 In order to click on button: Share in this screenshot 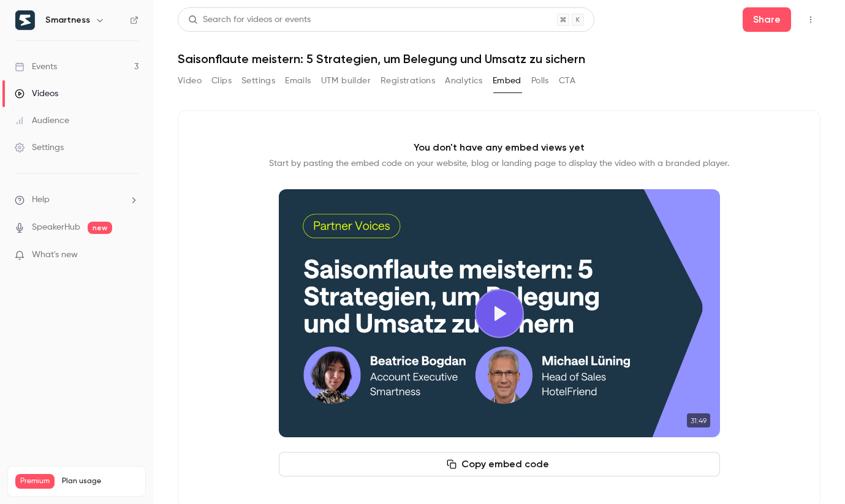, I will do `click(767, 20)`.